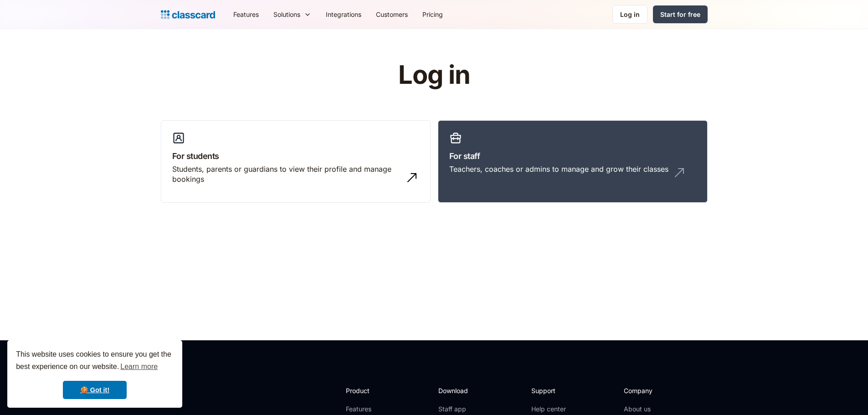  What do you see at coordinates (295, 162) in the screenshot?
I see `a: For studentsStudents, parents or guardians to view their profile and manage bookings` at bounding box center [295, 162].